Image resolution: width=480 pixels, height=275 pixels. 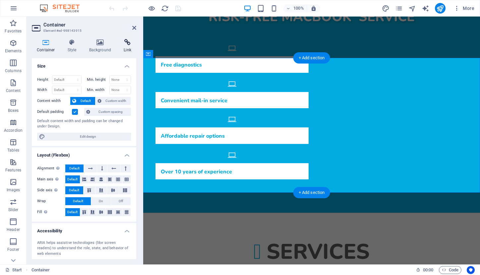 I want to click on label: Min. height, so click(x=98, y=80).